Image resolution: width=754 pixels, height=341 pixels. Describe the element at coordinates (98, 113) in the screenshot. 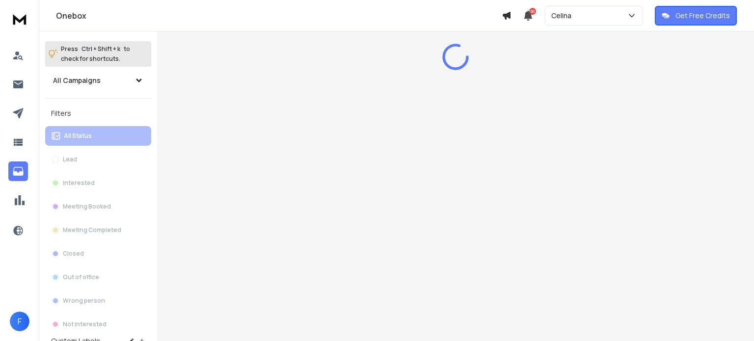

I see `h3: Filters` at that location.